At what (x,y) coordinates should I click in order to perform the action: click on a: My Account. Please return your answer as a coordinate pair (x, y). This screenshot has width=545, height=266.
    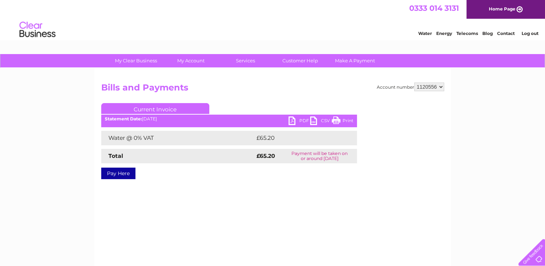
    Looking at the image, I should click on (190, 60).